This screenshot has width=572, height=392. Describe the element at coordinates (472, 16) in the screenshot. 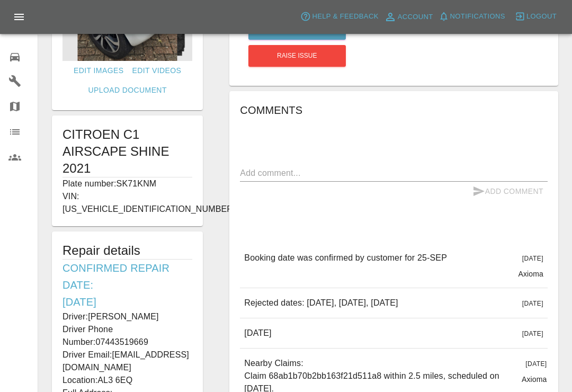

I see `button: Notifications` at that location.